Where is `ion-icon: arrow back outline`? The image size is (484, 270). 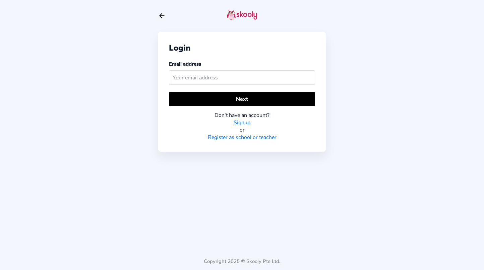 ion-icon: arrow back outline is located at coordinates (162, 16).